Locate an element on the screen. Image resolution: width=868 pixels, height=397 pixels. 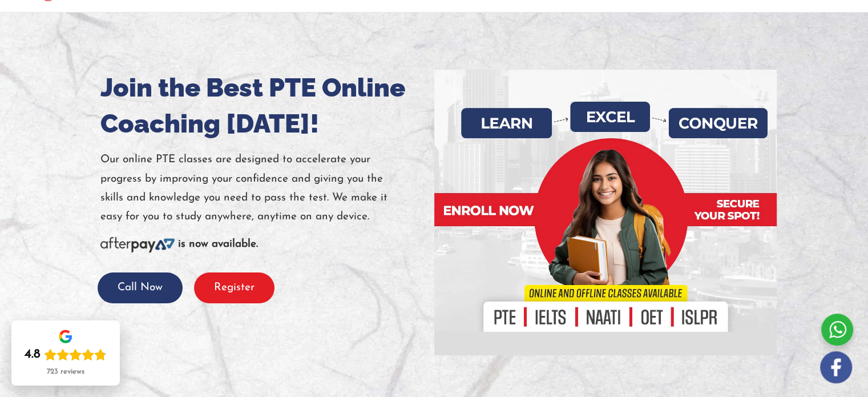
div: Rating: 4.8 out of 5 is located at coordinates (65, 354).